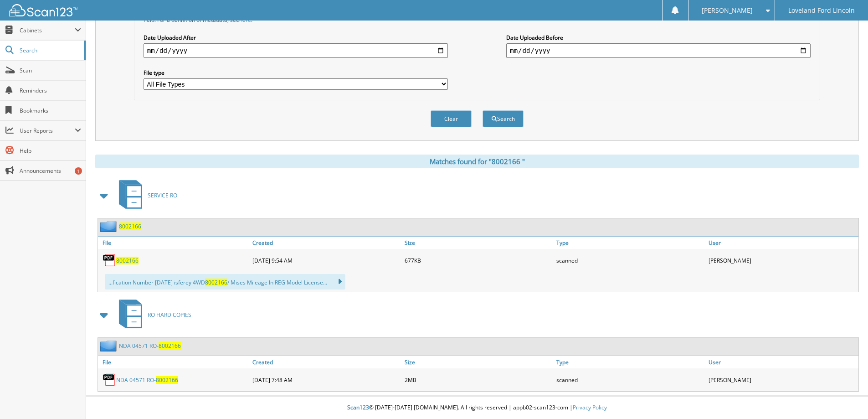  I want to click on a: Privacy Policy, so click(590, 407).